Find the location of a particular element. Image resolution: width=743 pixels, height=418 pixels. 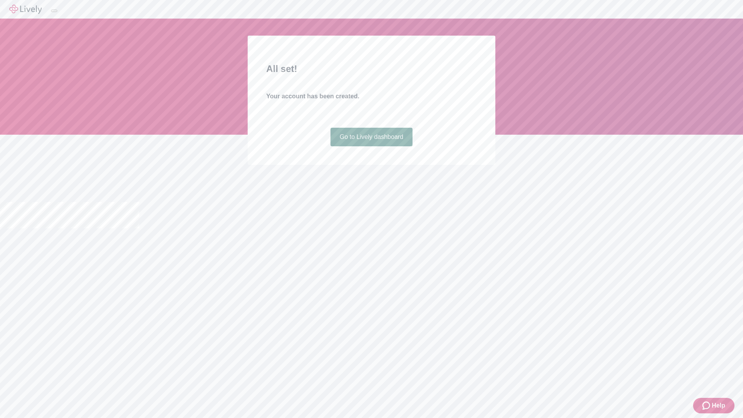

h2: All set! is located at coordinates (371, 69).